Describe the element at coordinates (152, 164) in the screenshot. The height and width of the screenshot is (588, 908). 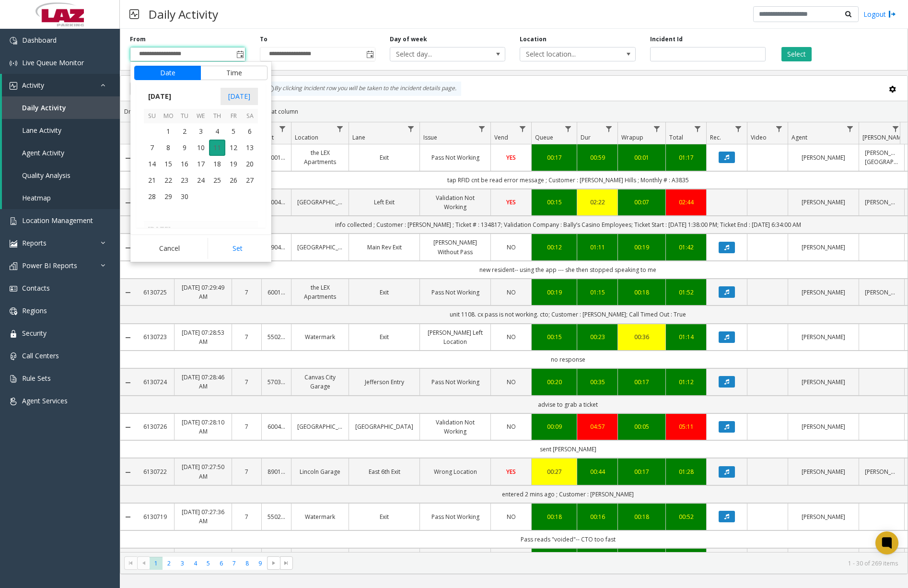
I see `span: 14` at that location.